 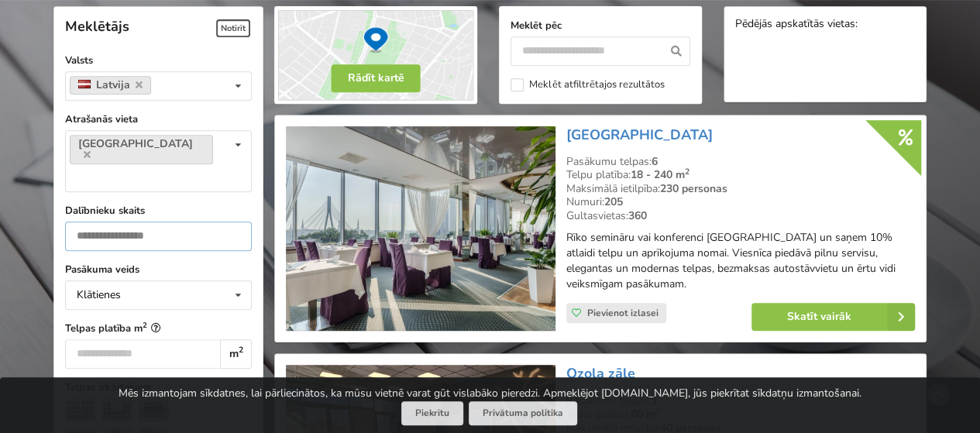 What do you see at coordinates (376, 55) in the screenshot?
I see `img: Rādīt kartē` at bounding box center [376, 55].